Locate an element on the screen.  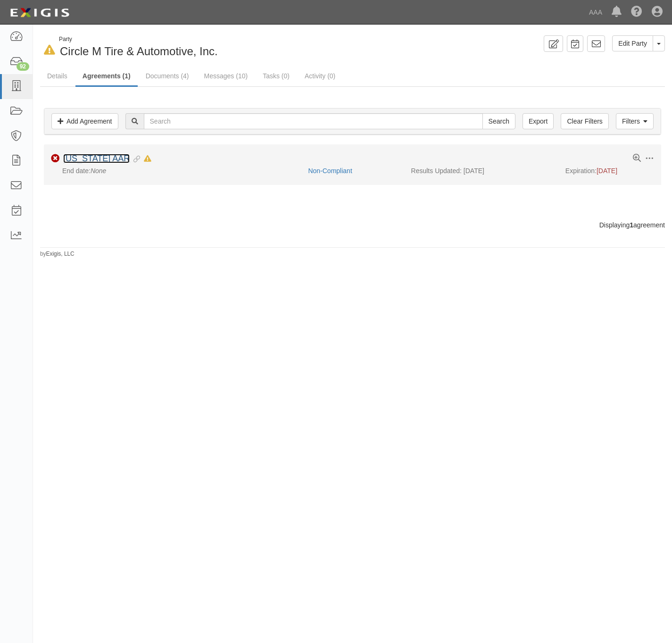
div: End date: is located at coordinates (176, 171).